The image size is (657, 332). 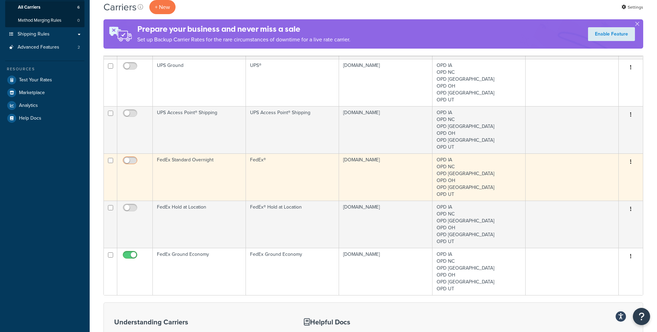 What do you see at coordinates (45, 106) in the screenshot?
I see `a: Analytics` at bounding box center [45, 106].